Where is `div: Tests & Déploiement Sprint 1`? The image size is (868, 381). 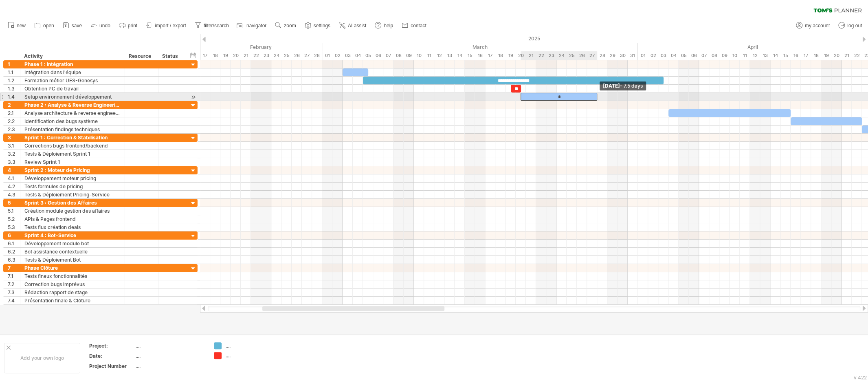
div: Tests & Déploiement Sprint 1 is located at coordinates (73, 154).